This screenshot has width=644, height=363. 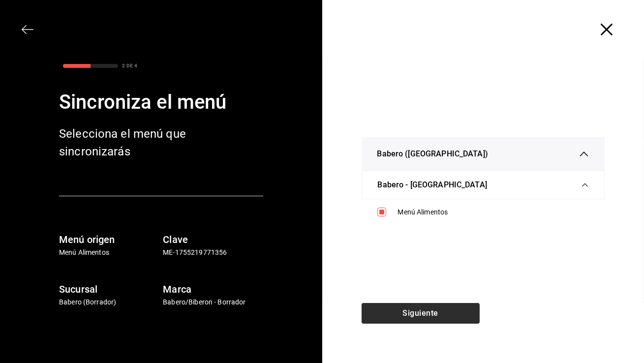 What do you see at coordinates (213, 302) in the screenshot?
I see `p: Babero/Biberon - Borrador` at bounding box center [213, 302].